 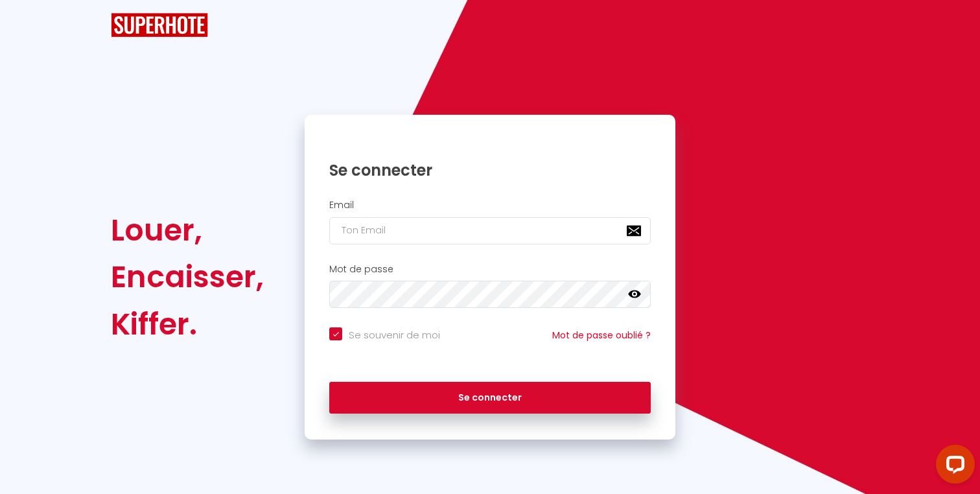 I want to click on h2: Email, so click(x=490, y=205).